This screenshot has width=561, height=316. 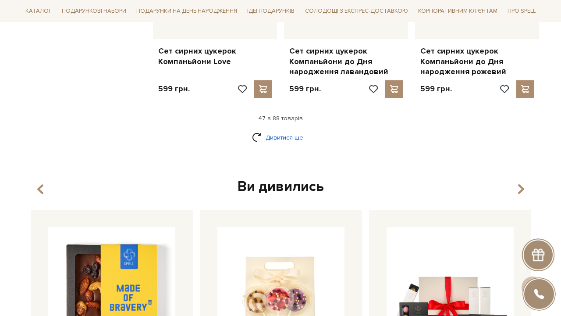 I want to click on a: Корпоративним клієнтам, so click(x=458, y=11).